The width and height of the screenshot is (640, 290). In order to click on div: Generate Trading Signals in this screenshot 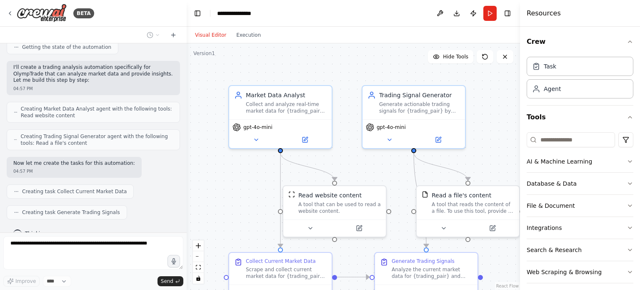, I will do `click(423, 261)`.